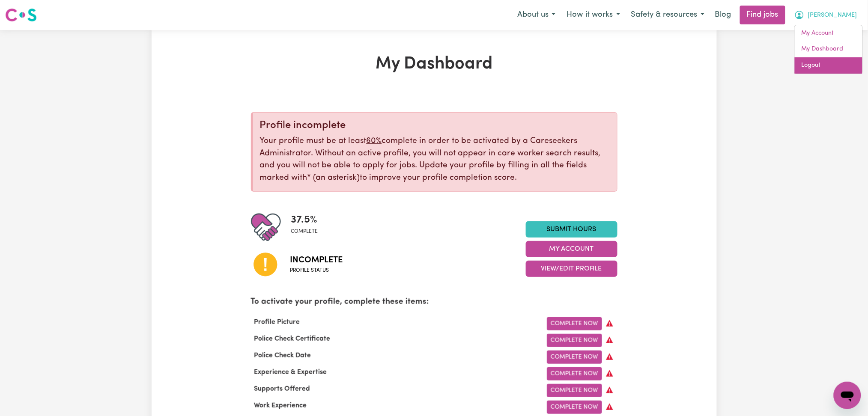 This screenshot has width=868, height=416. Describe the element at coordinates (282, 389) in the screenshot. I see `span: Supports Offered` at that location.